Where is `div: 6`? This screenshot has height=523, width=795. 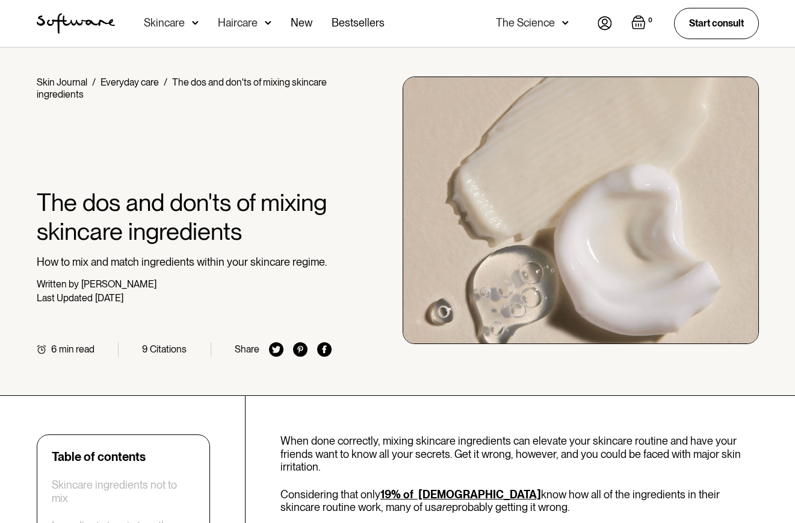 div: 6 is located at coordinates (54, 349).